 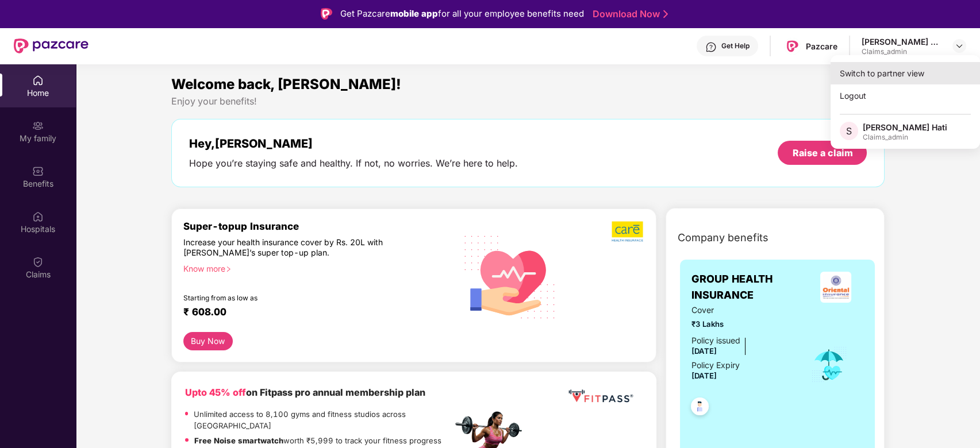 I want to click on div: Switch to partner view, so click(x=906, y=73).